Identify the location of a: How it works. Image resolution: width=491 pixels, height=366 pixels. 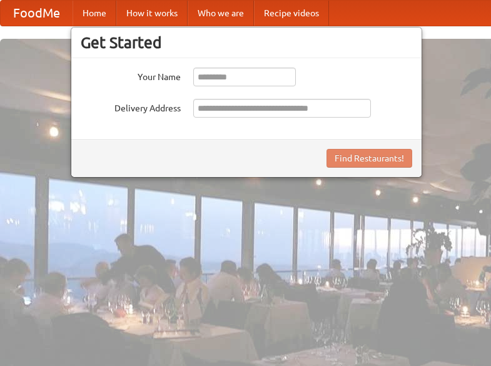
(152, 13).